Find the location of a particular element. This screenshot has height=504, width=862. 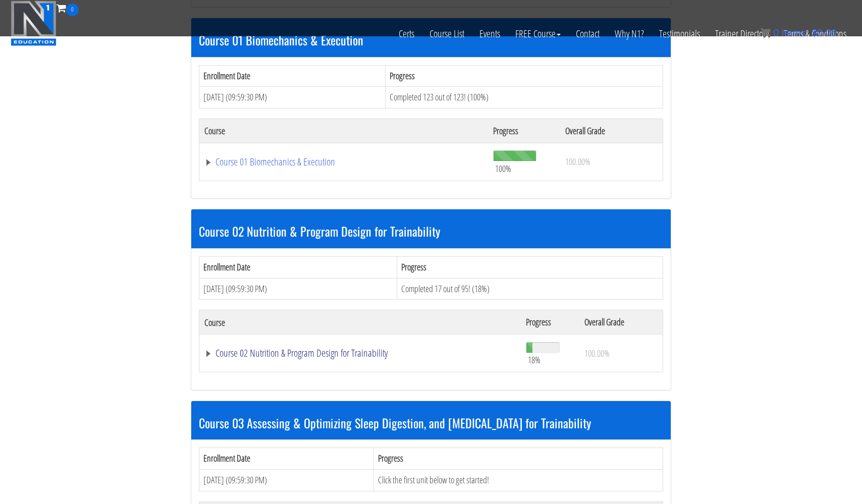

a: Course 01 Biomechanics & Execution is located at coordinates (344, 162).